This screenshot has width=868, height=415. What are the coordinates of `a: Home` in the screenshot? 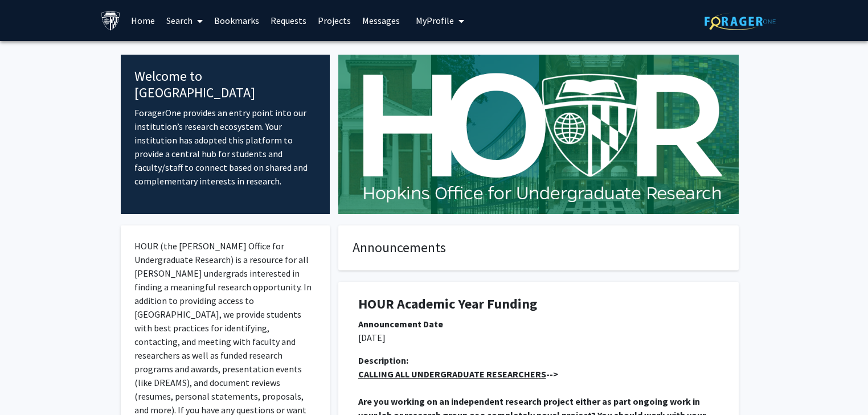 It's located at (143, 21).